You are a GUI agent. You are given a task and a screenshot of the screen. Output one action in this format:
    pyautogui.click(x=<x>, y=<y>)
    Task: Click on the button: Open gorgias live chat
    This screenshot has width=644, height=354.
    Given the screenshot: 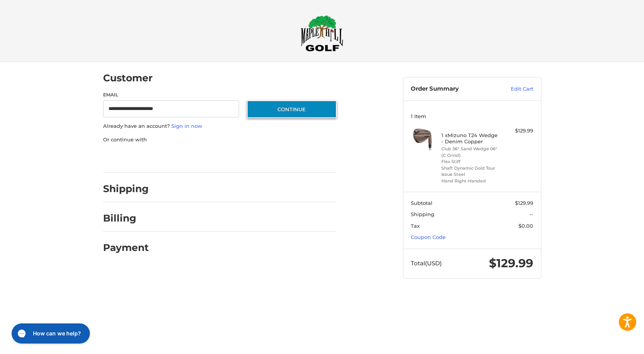 What is the action you would take?
    pyautogui.click(x=43, y=13)
    